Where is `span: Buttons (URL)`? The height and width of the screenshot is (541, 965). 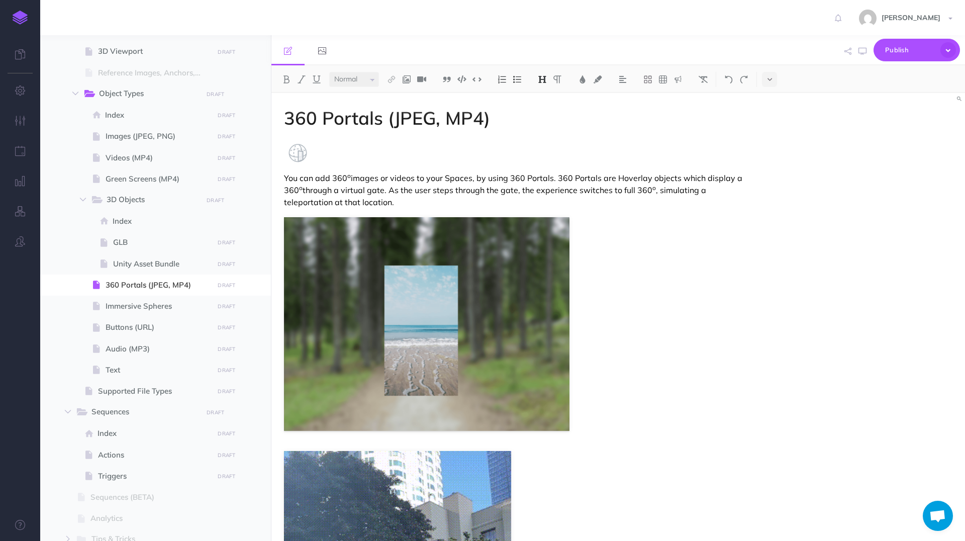
span: Buttons (URL) is located at coordinates (158, 327).